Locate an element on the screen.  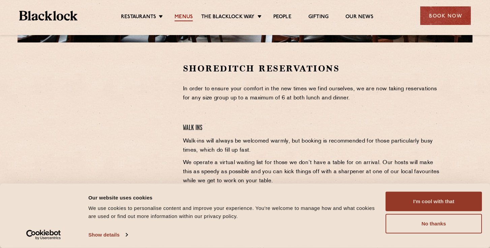
a: Usercentrics Cookiebot - opens in a new window is located at coordinates (43, 235).